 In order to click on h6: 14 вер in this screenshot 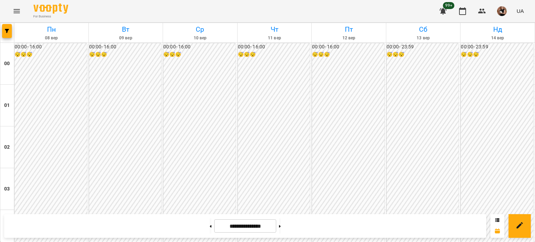, I will do `click(497, 38)`.